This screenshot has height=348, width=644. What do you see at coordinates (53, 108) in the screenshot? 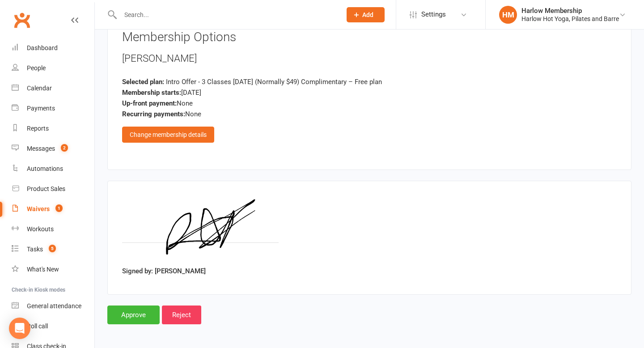
I see `a: Payments` at bounding box center [53, 108].